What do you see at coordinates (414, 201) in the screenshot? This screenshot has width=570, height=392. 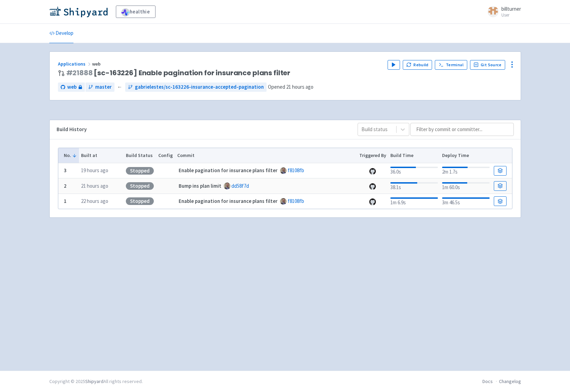 I see `div: 1m 6.9s` at bounding box center [414, 201].